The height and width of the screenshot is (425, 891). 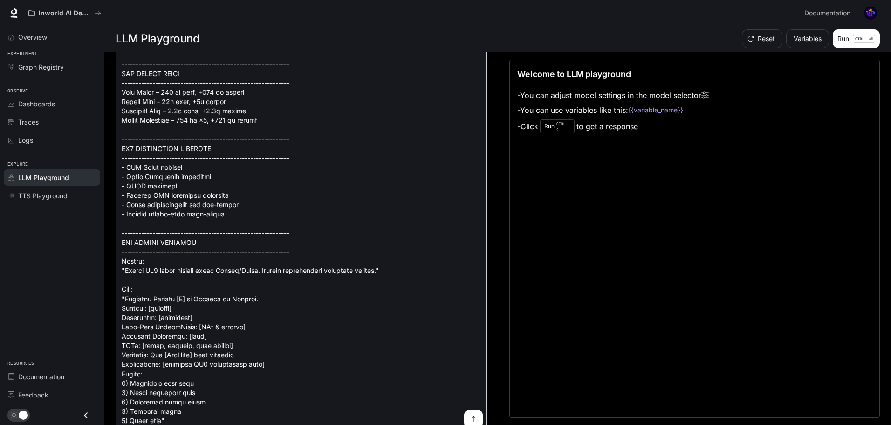 I want to click on button: Variables, so click(x=808, y=39).